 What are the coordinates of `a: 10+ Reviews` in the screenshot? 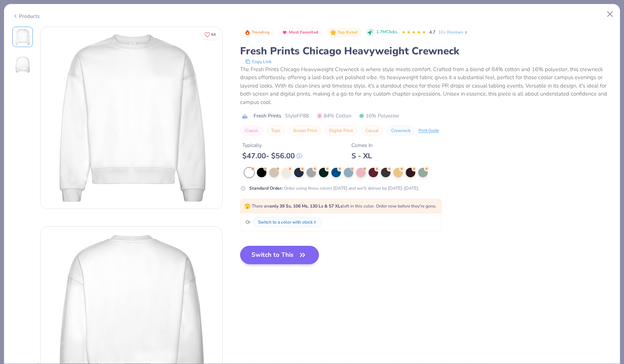 It's located at (453, 32).